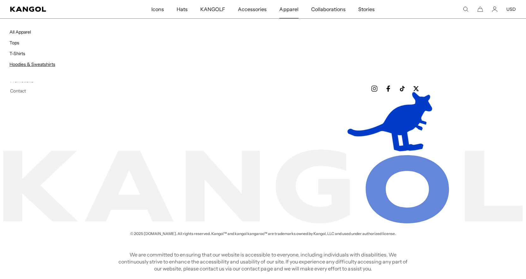 Image resolution: width=526 pixels, height=279 pixels. I want to click on a: Hoodies & Sweatshirts, so click(32, 64).